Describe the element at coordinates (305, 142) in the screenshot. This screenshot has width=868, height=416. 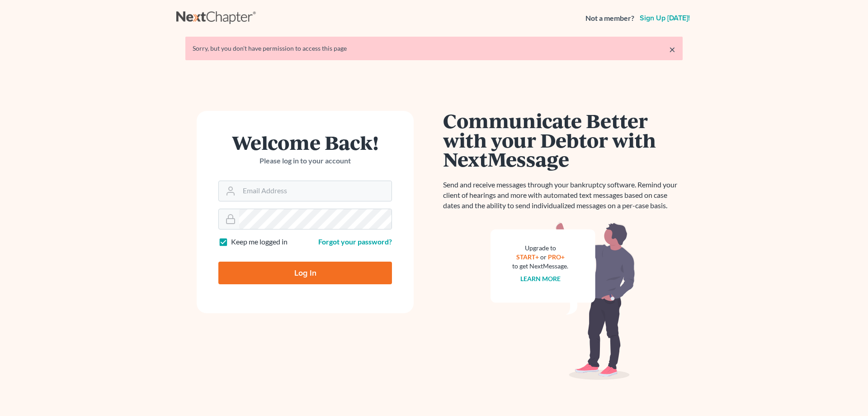
I see `h1: Welcome Back!` at that location.